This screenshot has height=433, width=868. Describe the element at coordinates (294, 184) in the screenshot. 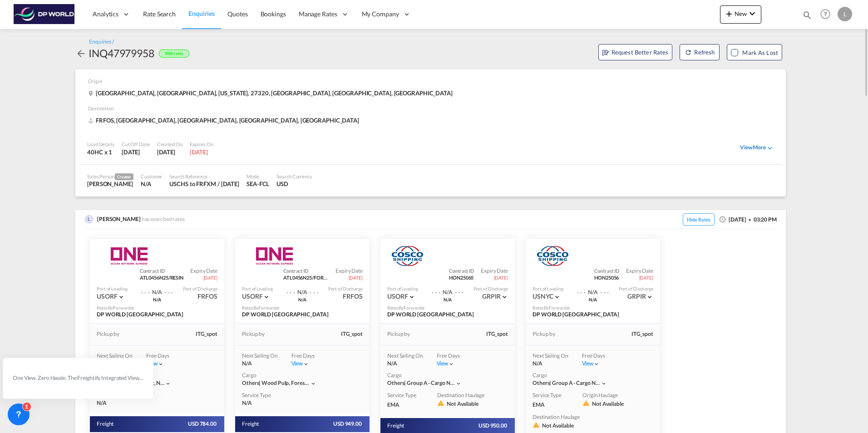

I see `div: USD` at that location.